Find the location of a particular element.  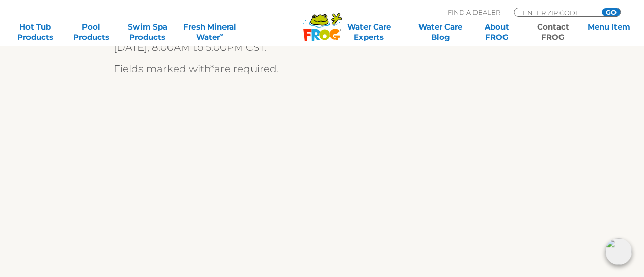

input: GO is located at coordinates (611, 12).